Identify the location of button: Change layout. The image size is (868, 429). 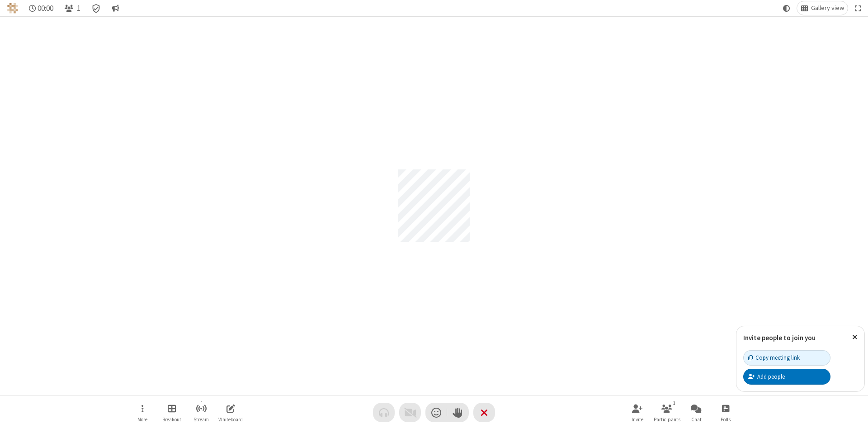
(823, 8).